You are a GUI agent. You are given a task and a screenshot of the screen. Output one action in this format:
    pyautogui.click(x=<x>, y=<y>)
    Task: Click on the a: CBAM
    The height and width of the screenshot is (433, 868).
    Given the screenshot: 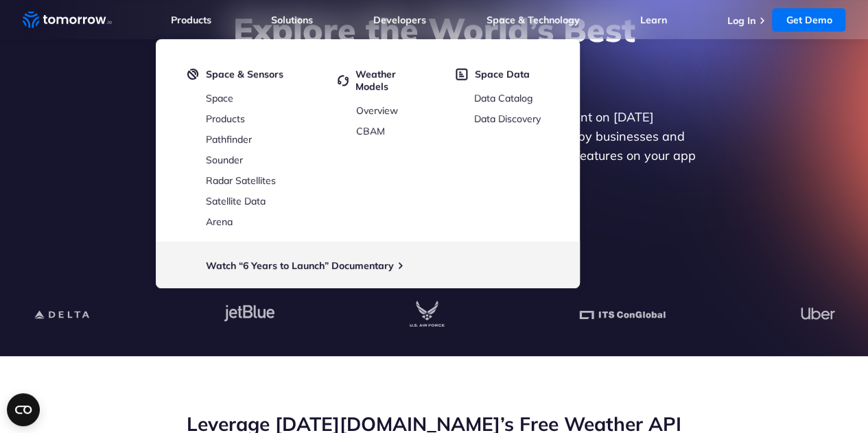 What is the action you would take?
    pyautogui.click(x=371, y=131)
    